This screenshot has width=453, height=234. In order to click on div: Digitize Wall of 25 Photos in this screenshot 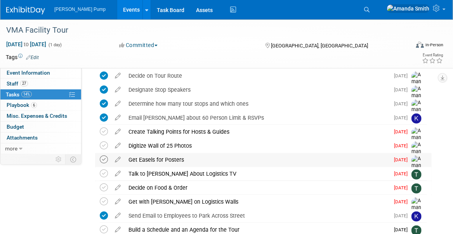, I will do `click(257, 146)`.